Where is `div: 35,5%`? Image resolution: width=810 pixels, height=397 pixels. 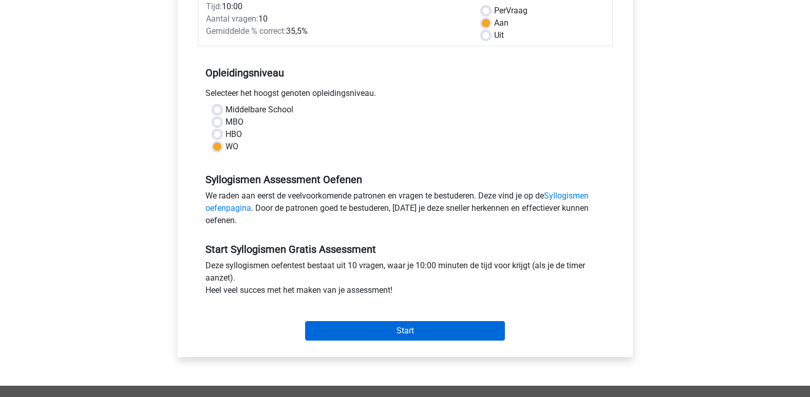
div: 35,5% is located at coordinates (336, 31).